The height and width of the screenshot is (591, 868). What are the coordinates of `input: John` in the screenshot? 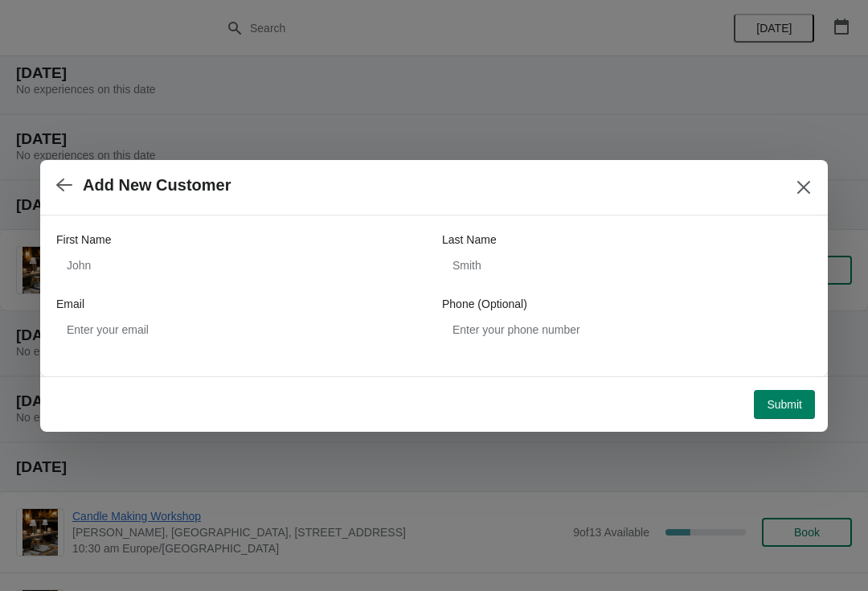 It's located at (241, 265).